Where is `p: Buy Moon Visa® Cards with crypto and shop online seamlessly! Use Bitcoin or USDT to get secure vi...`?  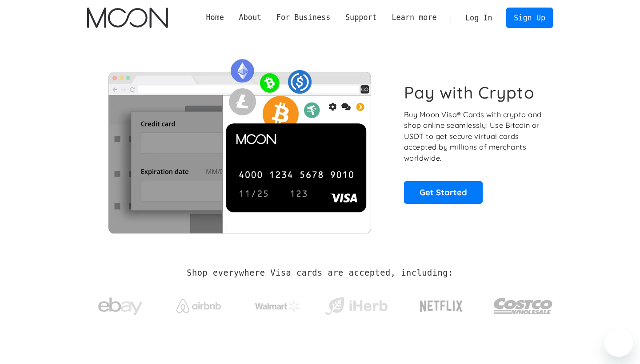
p: Buy Moon Visa® Cards with crypto and shop online seamlessly! Use Bitcoin or USDT to get secure vi... is located at coordinates (474, 136).